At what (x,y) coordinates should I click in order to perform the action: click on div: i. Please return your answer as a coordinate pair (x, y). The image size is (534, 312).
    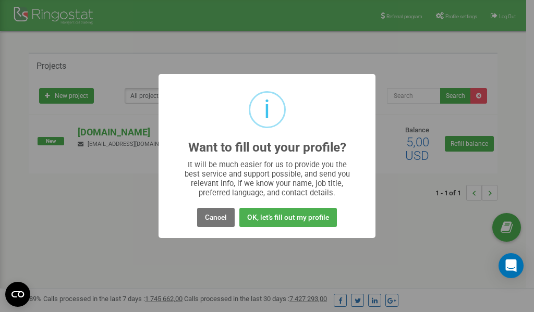
    Looking at the image, I should click on (267, 110).